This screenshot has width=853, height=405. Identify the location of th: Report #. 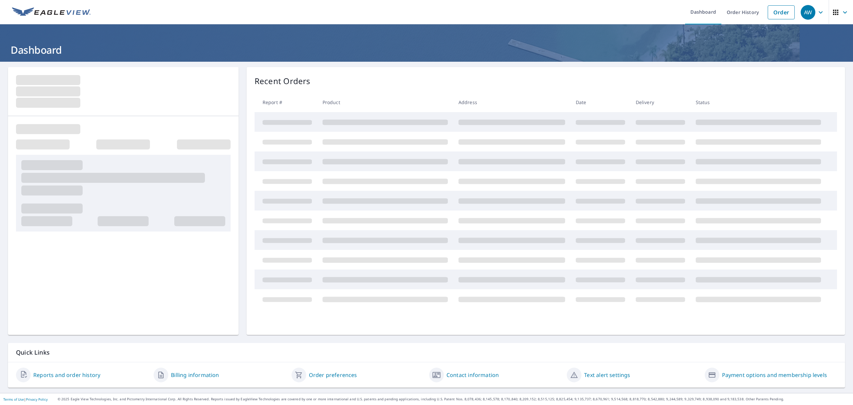
(286, 102).